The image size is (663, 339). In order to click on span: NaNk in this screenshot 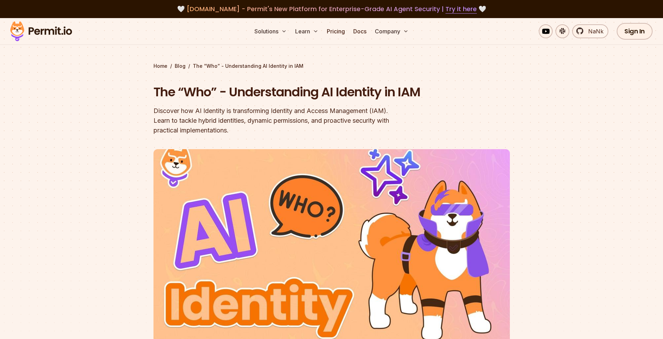, I will do `click(593, 31)`.